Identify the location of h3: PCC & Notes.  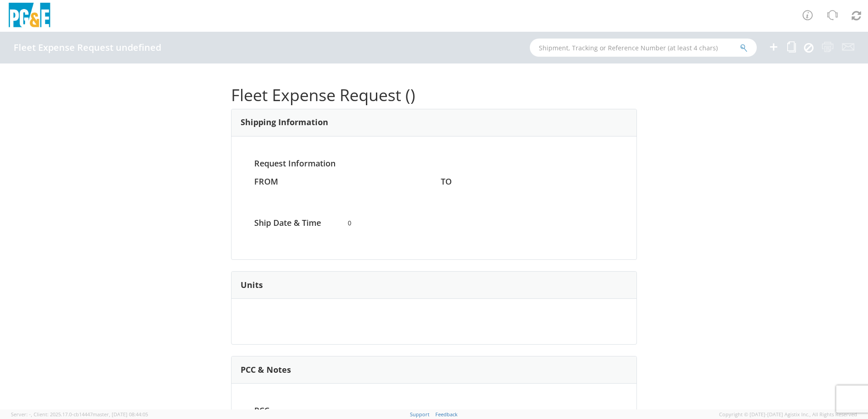
(265, 370).